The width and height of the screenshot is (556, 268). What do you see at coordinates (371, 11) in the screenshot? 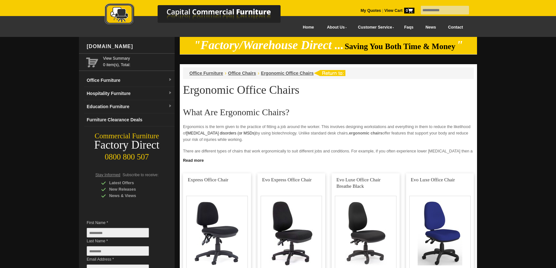
I see `a: My Quotes` at bounding box center [371, 11].